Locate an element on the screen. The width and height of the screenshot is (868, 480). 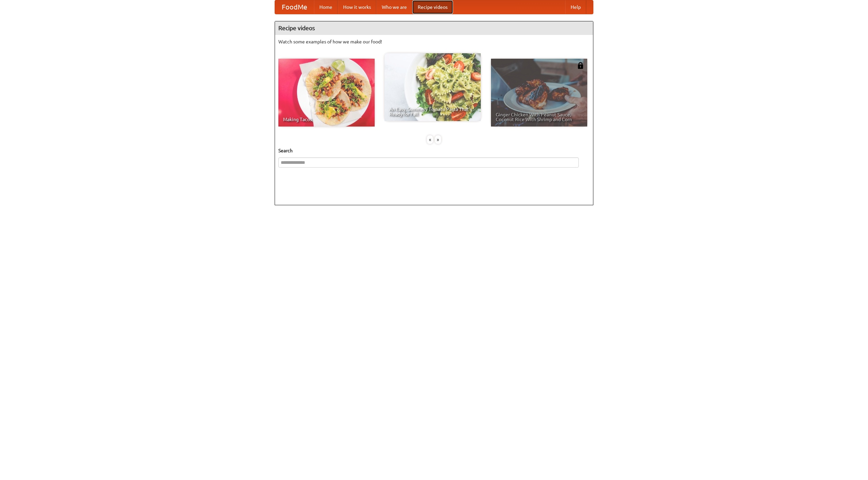
a: Help is located at coordinates (576, 7).